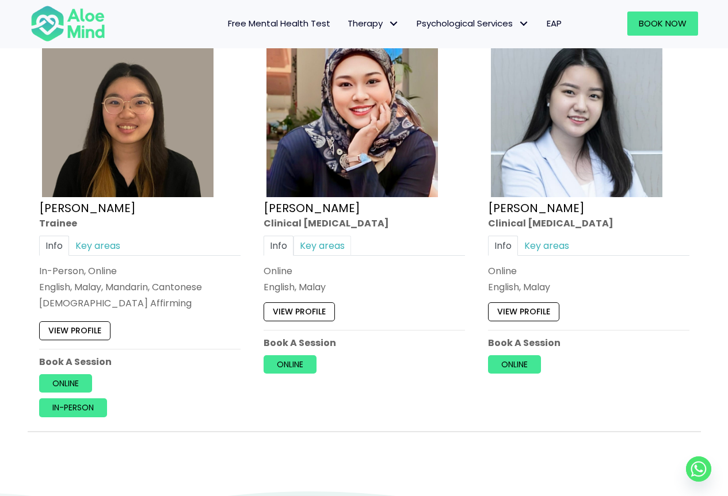 This screenshot has height=496, width=728. Describe the element at coordinates (345, 24) in the screenshot. I see `nav: Menu` at that location.